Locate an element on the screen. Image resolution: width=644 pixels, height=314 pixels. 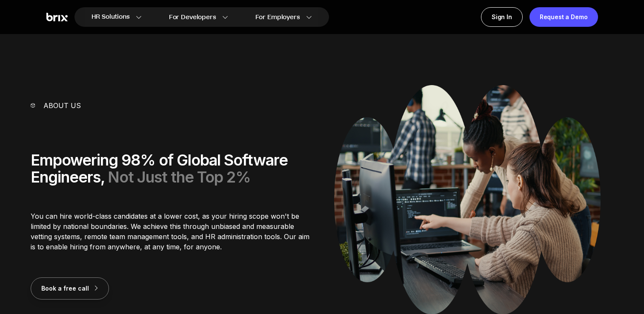
div: Sign In is located at coordinates (502, 17).